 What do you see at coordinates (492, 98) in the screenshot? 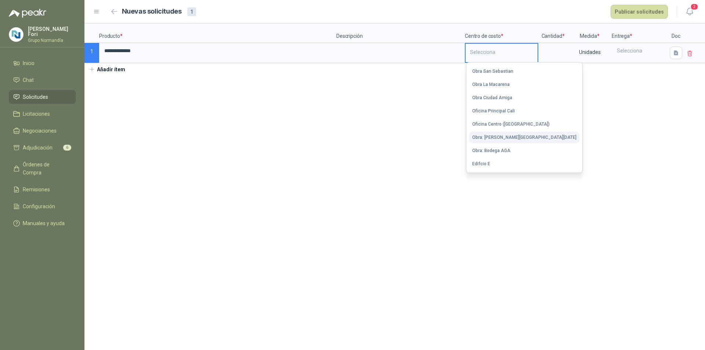
I see `div: Obra Ciudad Amiga` at bounding box center [492, 98].